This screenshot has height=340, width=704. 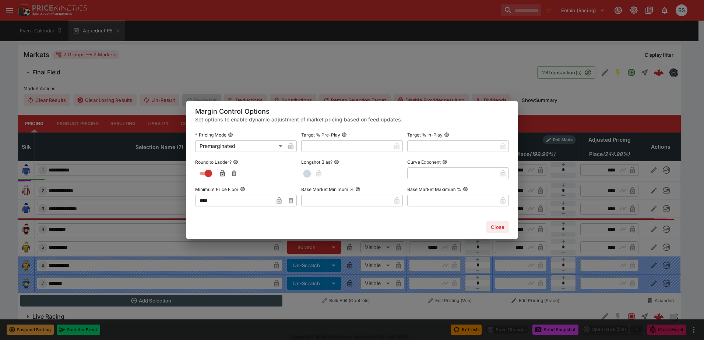 I want to click on h5: Margin Control Options, so click(x=352, y=111).